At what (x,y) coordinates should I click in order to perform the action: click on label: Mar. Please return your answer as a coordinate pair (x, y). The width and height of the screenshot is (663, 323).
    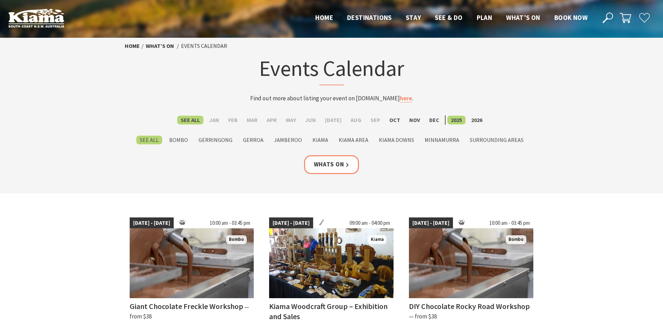
    Looking at the image, I should click on (252, 120).